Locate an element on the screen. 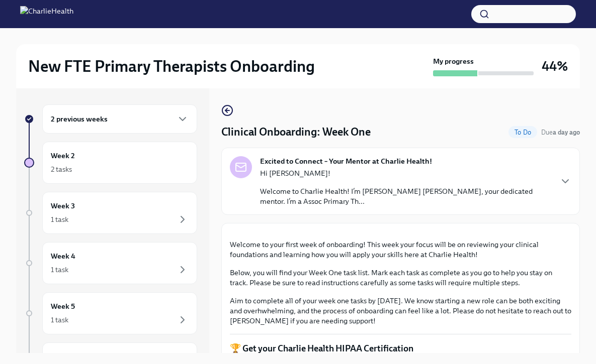 The height and width of the screenshot is (364, 596). a: Week 51 task is located at coordinates (111, 313).